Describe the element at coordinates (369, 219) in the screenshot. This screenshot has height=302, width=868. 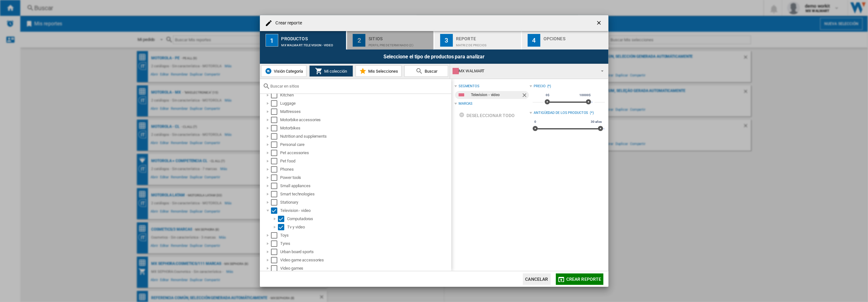
I see `div: Computadoras` at that location.